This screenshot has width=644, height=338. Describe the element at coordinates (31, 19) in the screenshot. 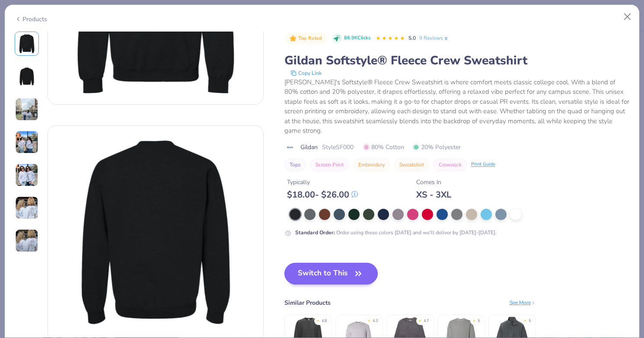

I see `div: Products` at that location.